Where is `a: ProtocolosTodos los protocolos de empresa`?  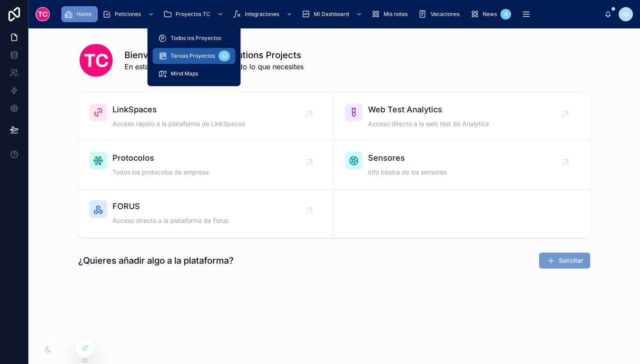
a: ProtocolosTodos los protocolos de empresa is located at coordinates (206, 165).